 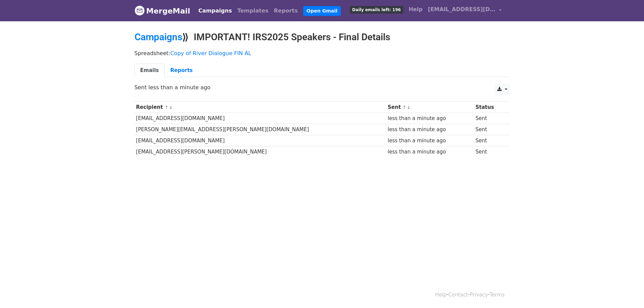 What do you see at coordinates (430, 107) in the screenshot?
I see `th: Sent` at bounding box center [430, 107].